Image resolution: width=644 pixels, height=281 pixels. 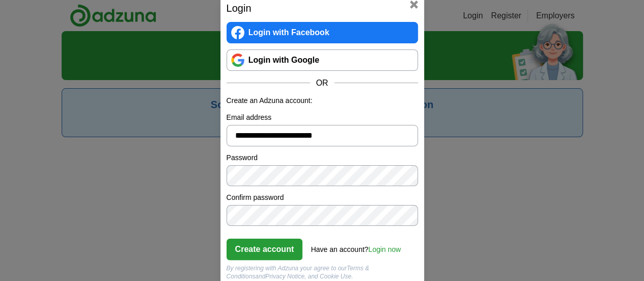 I want to click on p: Create an Adzuna account:, so click(x=322, y=101).